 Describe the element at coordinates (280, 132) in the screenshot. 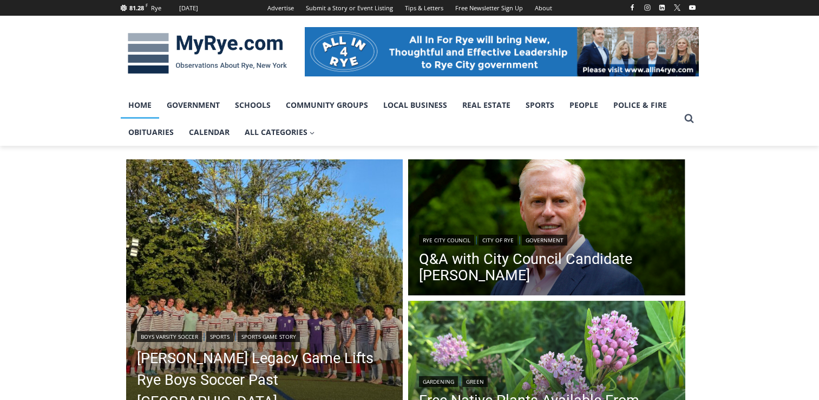

I see `a: All Categories` at that location.